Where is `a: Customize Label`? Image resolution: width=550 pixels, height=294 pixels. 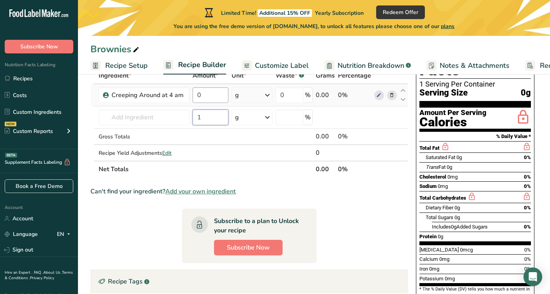 a: Customize Label is located at coordinates (275, 66).